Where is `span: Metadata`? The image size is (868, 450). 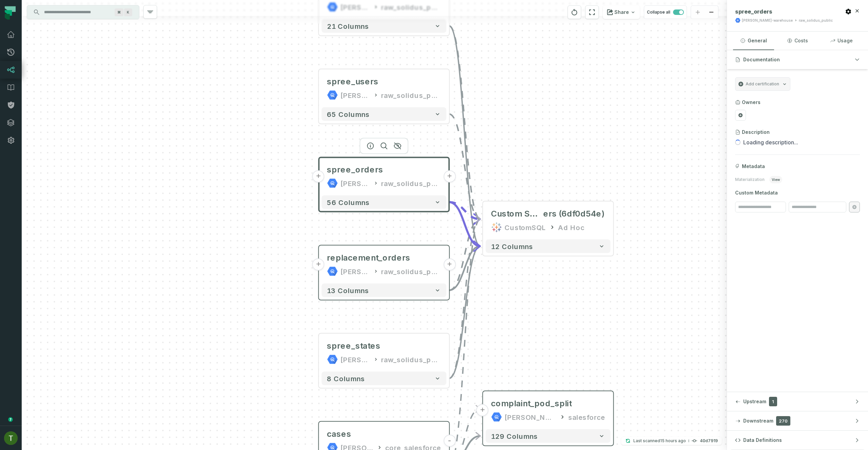
span: Metadata is located at coordinates (753, 166).